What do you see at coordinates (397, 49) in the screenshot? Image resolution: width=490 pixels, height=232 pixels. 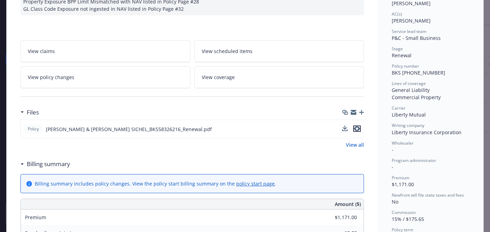 I see `span: Stage` at bounding box center [397, 49].